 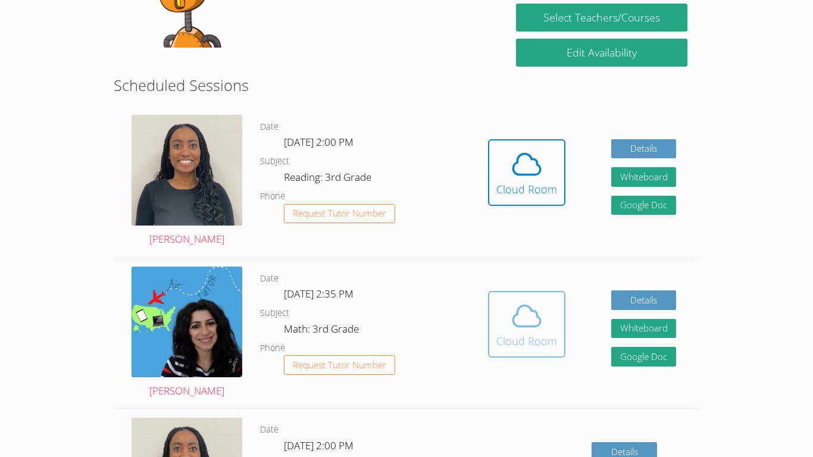 I want to click on img: avatar.png, so click(x=187, y=170).